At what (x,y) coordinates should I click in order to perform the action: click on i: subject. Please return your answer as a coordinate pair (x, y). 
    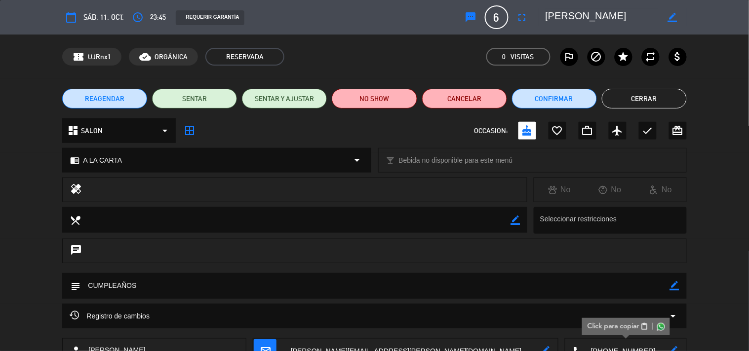
    Looking at the image, I should click on (75, 286).